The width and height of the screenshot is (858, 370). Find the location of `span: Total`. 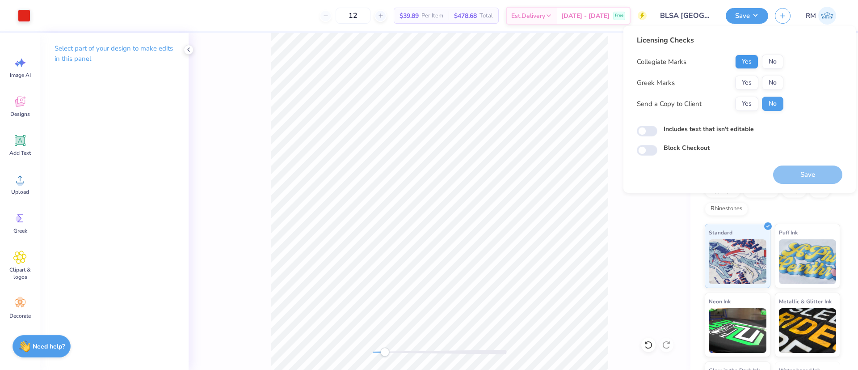

span: Total is located at coordinates (486, 16).